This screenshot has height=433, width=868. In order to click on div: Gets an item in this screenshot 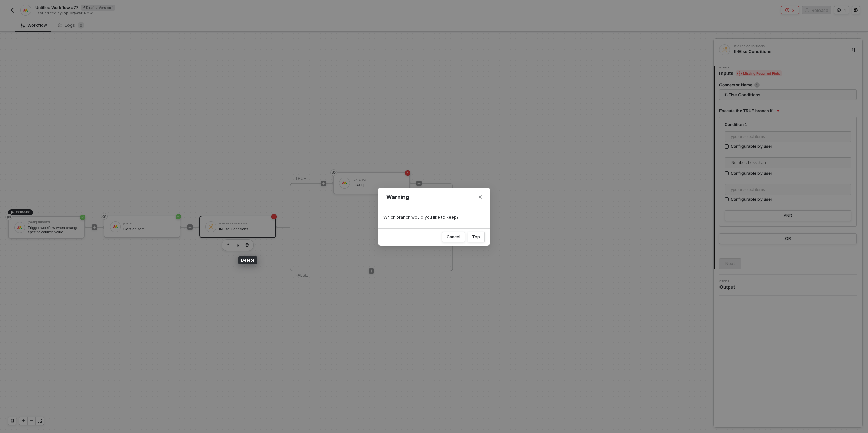, I will do `click(149, 229)`.